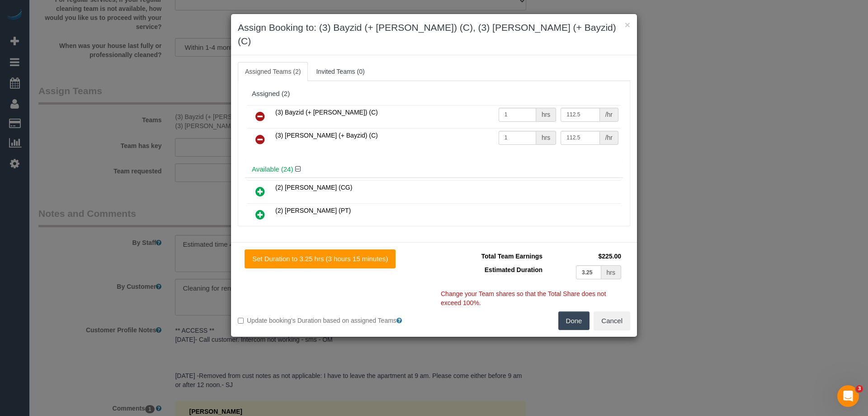 This screenshot has height=416, width=868. What do you see at coordinates (320, 259) in the screenshot?
I see `button: Set Duration to 3.25 hrs (3 hours 15 minutes)` at bounding box center [320, 259].